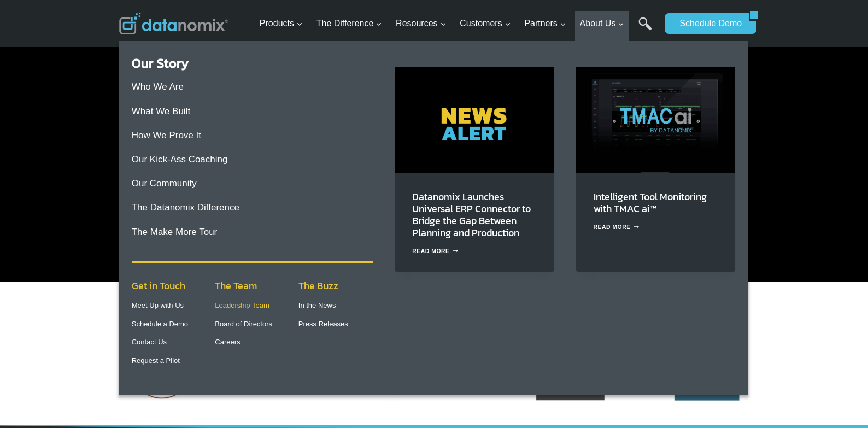  I want to click on span: About Us, so click(602, 24).